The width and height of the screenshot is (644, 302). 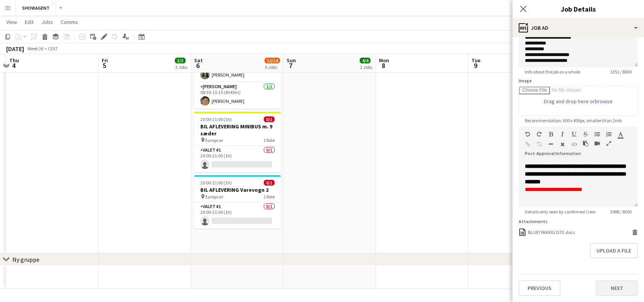 I want to click on button: Underline, so click(x=574, y=134).